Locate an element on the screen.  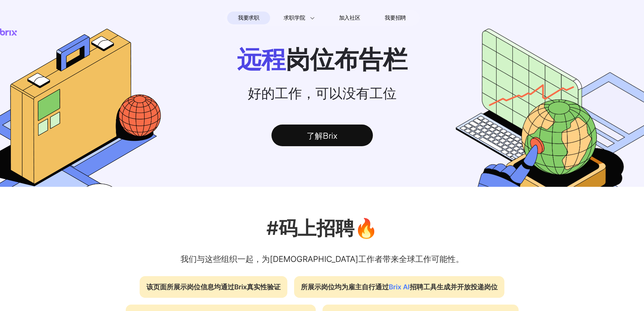
div: 该页面所展示岗位信息均通过Brix真实性验证 is located at coordinates (213, 287).